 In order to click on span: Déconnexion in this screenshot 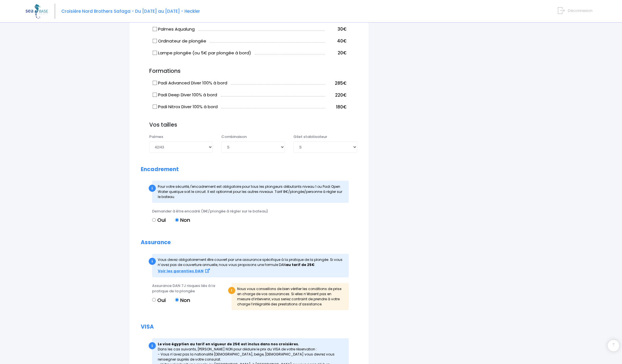, I will do `click(579, 10)`.